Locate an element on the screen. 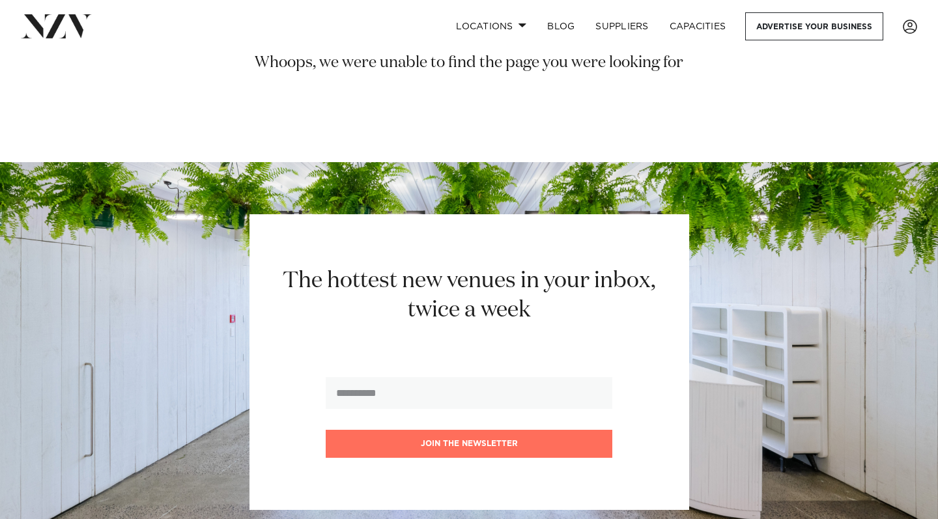 Image resolution: width=938 pixels, height=519 pixels. button: Join the newsletter is located at coordinates (469, 444).